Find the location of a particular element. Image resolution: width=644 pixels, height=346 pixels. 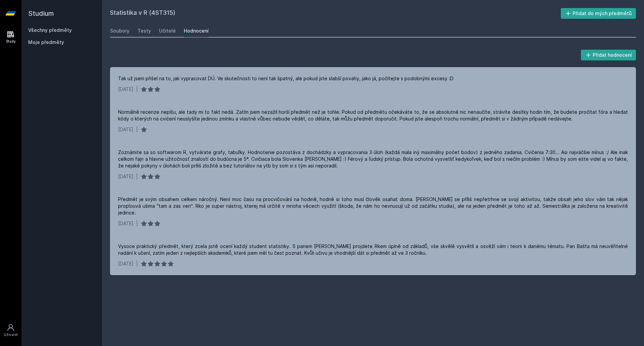

div: Uživatel is located at coordinates (11, 335).